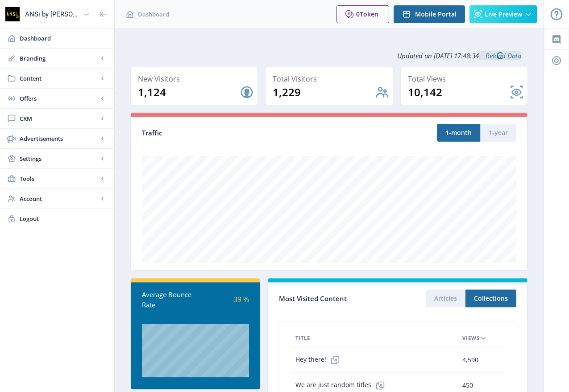  I want to click on span: Title, so click(302, 338).